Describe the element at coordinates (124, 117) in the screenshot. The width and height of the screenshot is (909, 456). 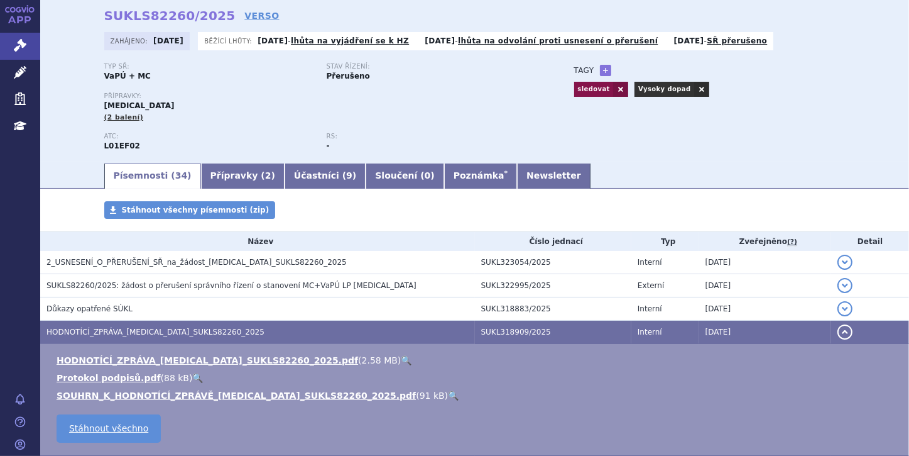
I see `span: (2 balení)` at that location.